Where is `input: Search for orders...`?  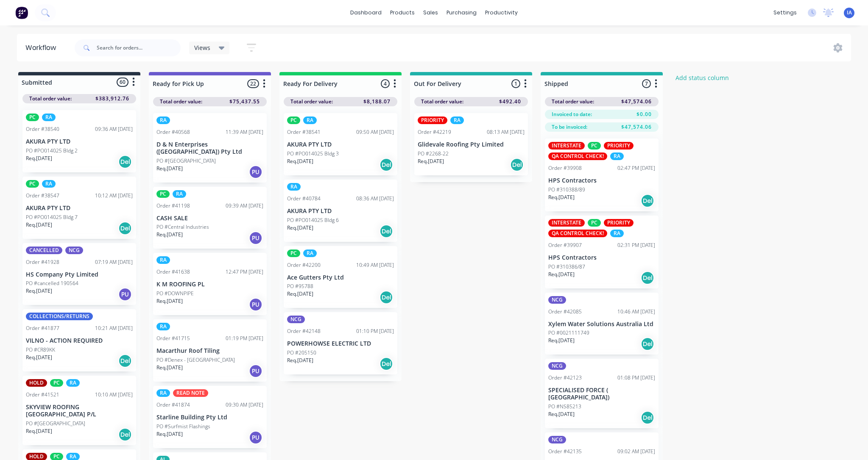
input: Search for orders... is located at coordinates (138, 48).